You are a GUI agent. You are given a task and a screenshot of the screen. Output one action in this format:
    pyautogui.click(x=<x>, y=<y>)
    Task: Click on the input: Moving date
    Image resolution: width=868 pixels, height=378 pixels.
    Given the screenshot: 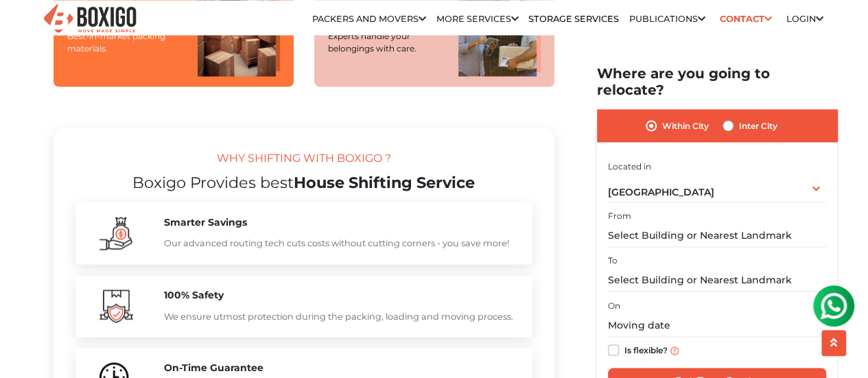 What is the action you would take?
    pyautogui.click(x=717, y=325)
    